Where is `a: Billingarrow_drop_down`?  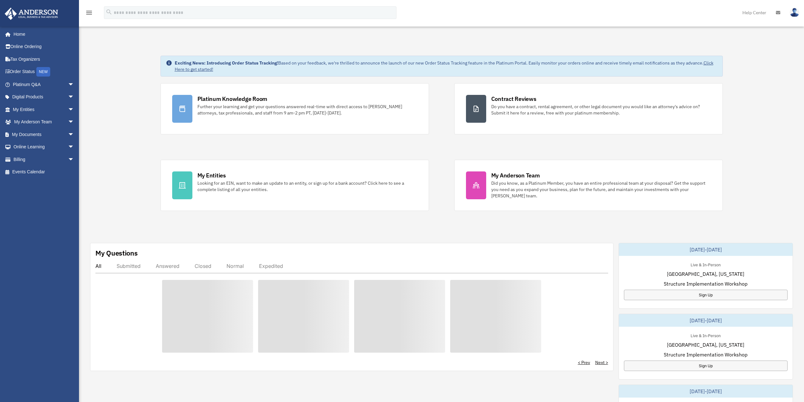
a: Billingarrow_drop_down is located at coordinates (44, 159).